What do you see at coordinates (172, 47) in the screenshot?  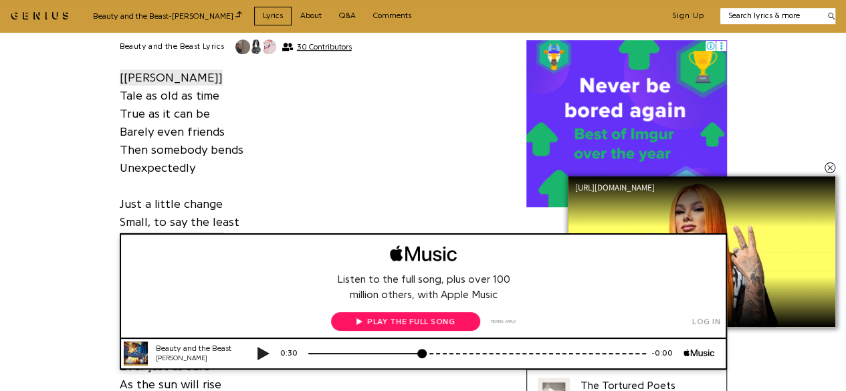 I see `h2: Beauty and the Beast Lyrics` at bounding box center [172, 47].